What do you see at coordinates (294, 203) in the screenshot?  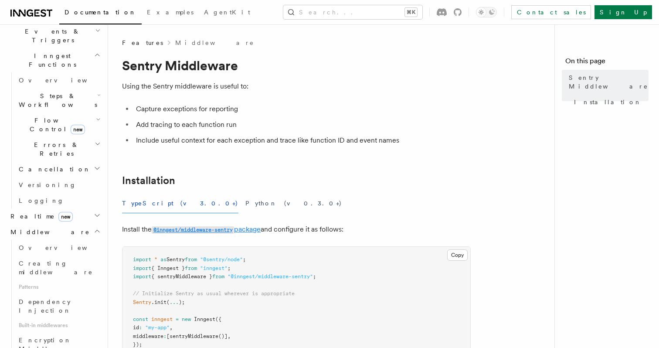 I see `button: Python (v0.3.0+)` at bounding box center [294, 203].